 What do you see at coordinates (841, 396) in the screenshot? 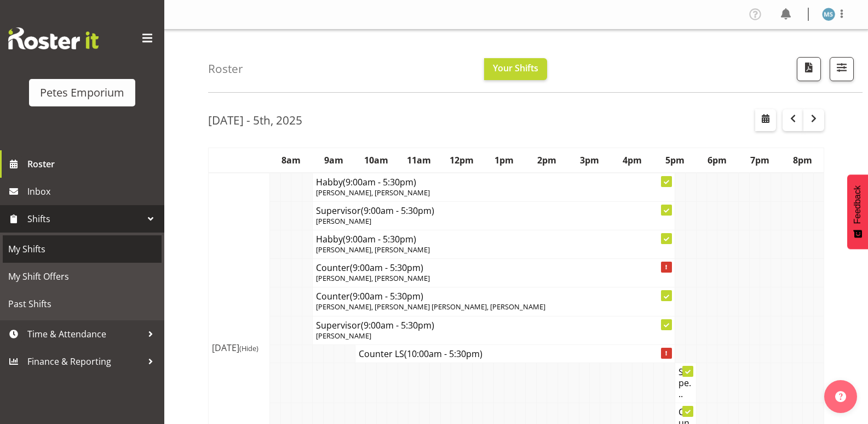
I see `img: help-xxl-2.png` at bounding box center [841, 396].